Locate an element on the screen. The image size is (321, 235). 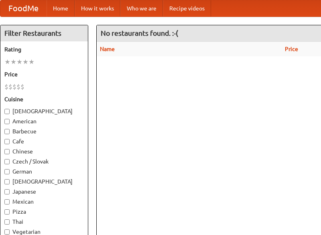
h5: Cuisine is located at coordinates (44, 99).